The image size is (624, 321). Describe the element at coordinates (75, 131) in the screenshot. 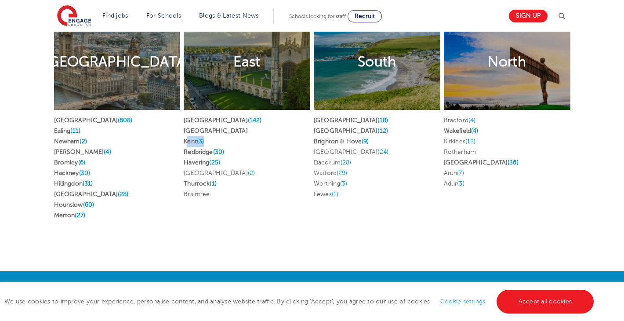

I see `span: (11)` at that location.